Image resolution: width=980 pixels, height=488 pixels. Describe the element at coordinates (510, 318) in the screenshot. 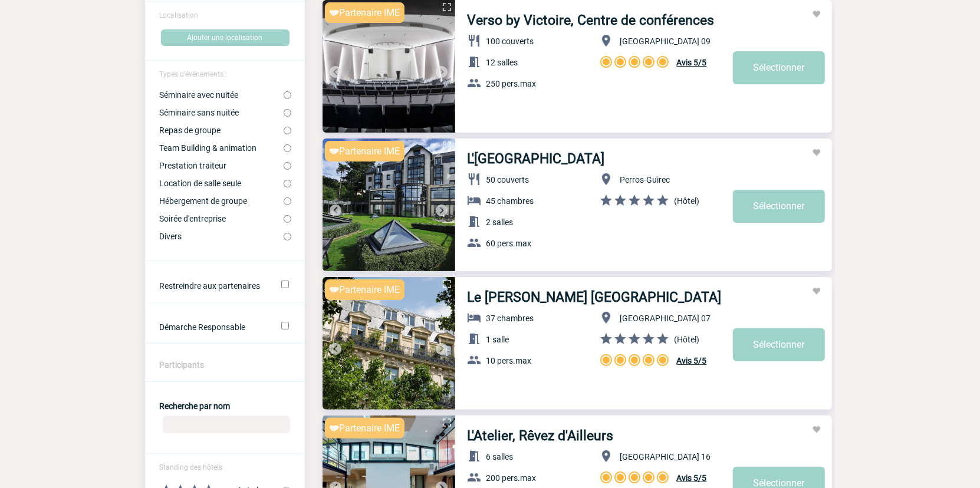

I see `span: 37 chambres` at that location.